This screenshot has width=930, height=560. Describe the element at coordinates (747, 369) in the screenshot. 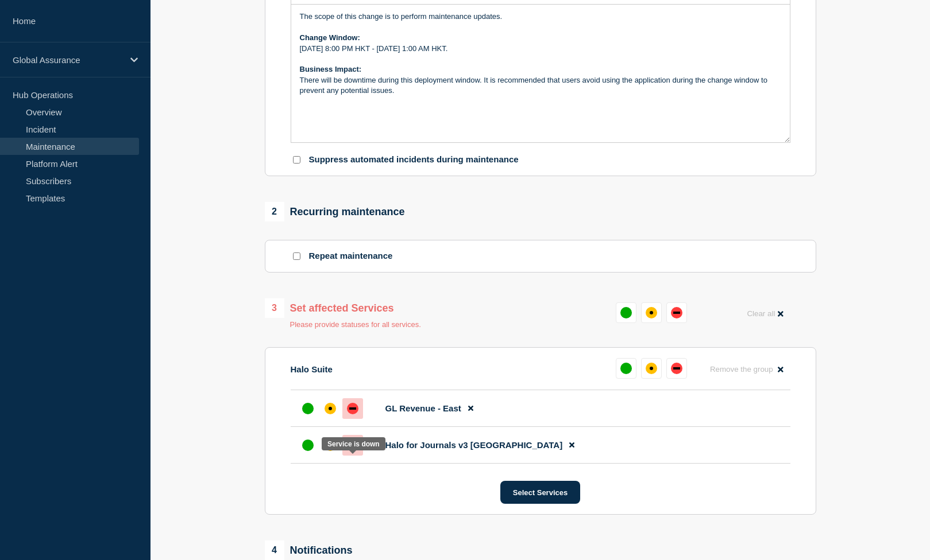

I see `button: Remove the group` at that location.